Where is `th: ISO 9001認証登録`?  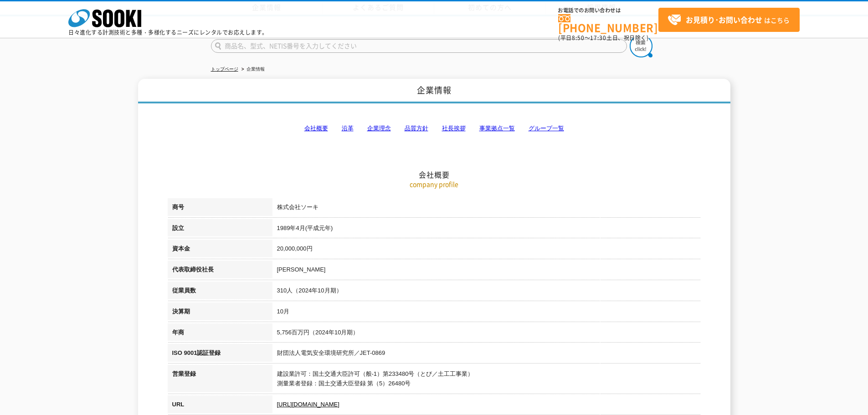 th: ISO 9001認証登録 is located at coordinates (220, 355).